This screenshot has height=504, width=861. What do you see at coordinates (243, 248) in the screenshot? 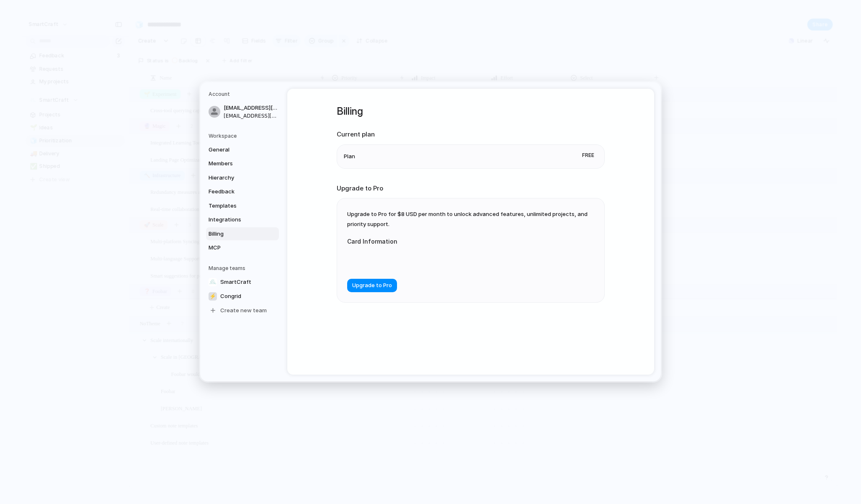
I see `a: MCP` at bounding box center [243, 248].